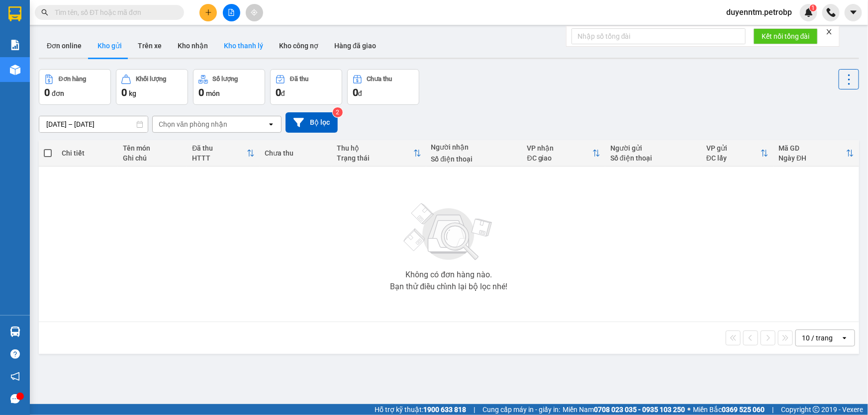  I want to click on span: search, so click(45, 12).